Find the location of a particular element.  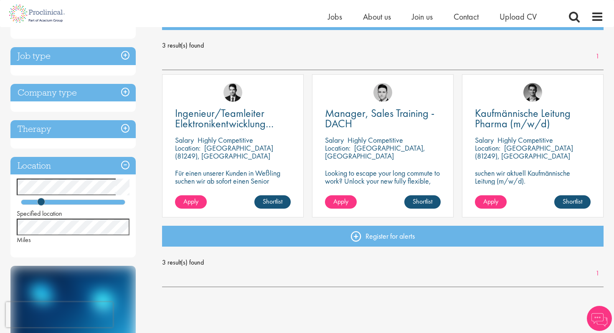

a: Jobs is located at coordinates (335, 17).